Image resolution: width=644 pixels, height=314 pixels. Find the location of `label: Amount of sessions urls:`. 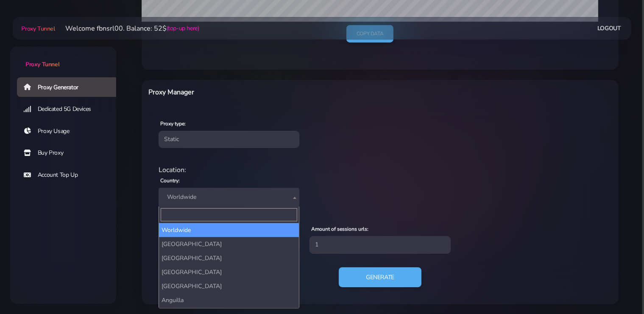

label: Amount of sessions urls: is located at coordinates (340, 229).